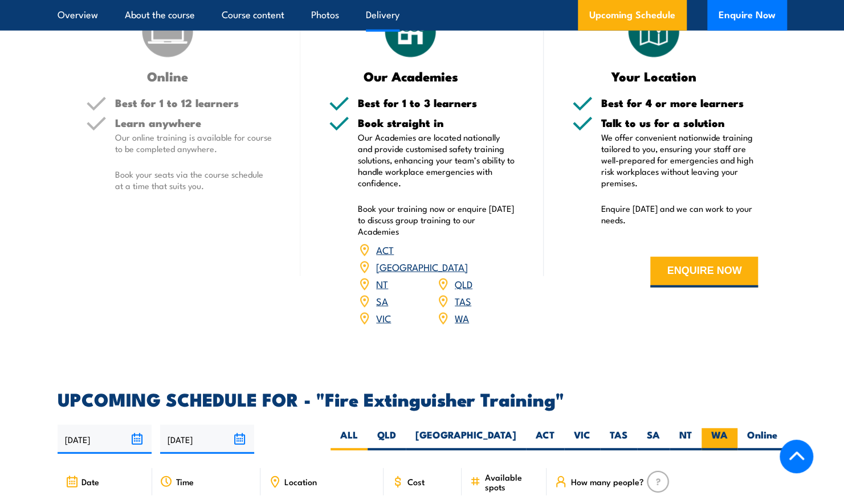  I want to click on span: Time, so click(185, 481).